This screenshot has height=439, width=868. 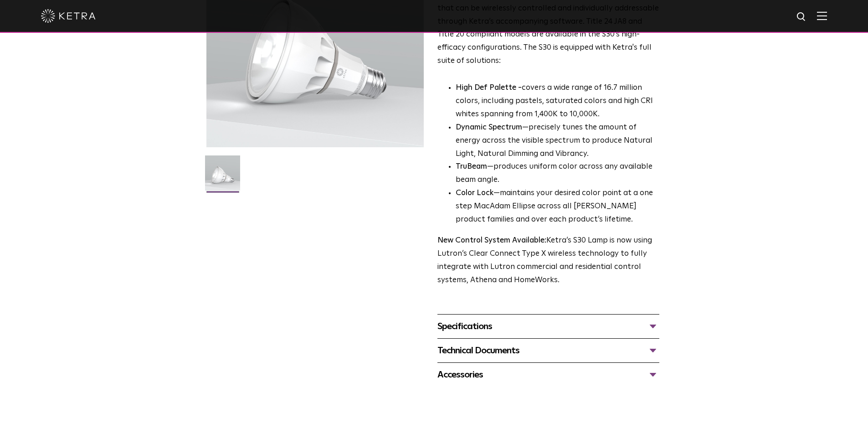 I want to click on div: Specifications, so click(x=548, y=326).